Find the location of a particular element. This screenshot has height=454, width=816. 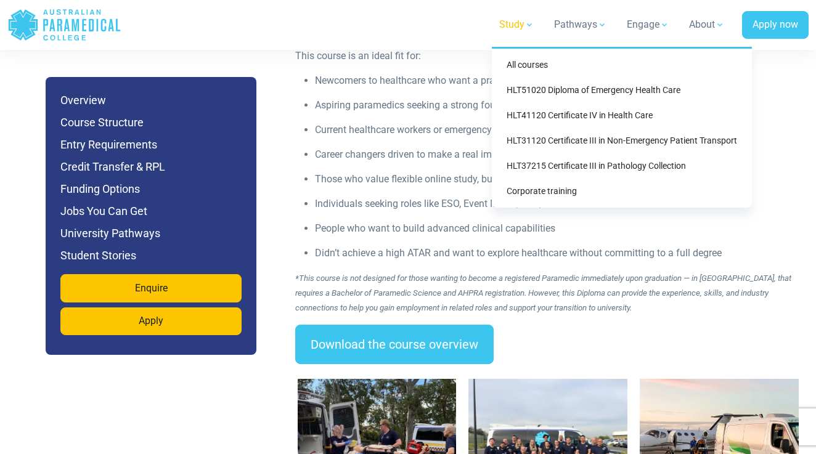

a: About is located at coordinates (707, 25).